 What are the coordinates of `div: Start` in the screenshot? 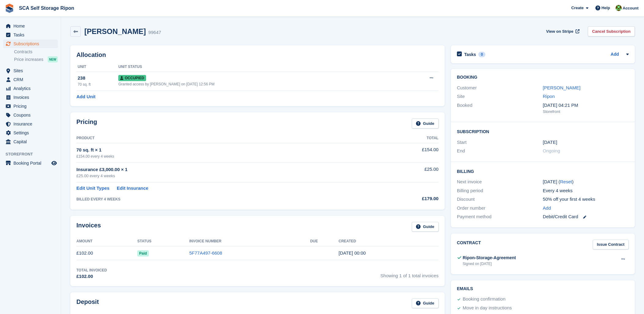 It's located at (499, 142).